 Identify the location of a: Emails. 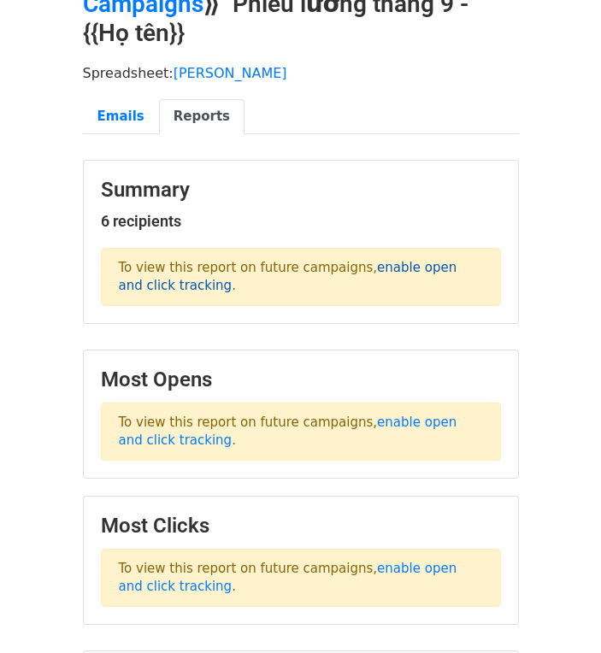
(120, 116).